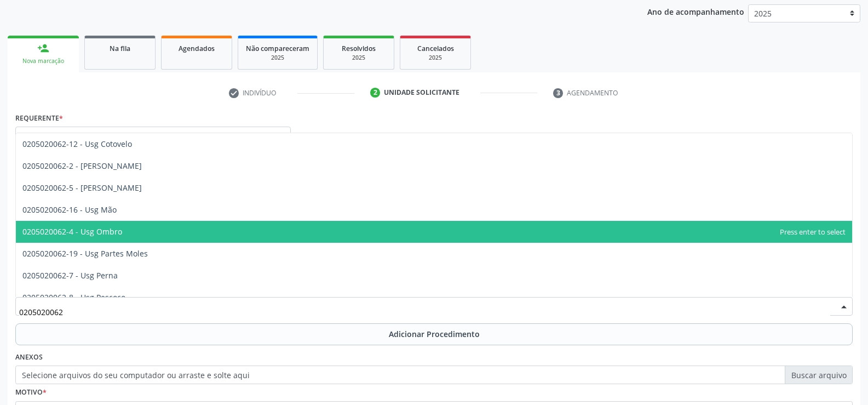 The width and height of the screenshot is (868, 405). What do you see at coordinates (77, 144) in the screenshot?
I see `span: 0205020062-12 - Usg Cotovelo` at bounding box center [77, 144].